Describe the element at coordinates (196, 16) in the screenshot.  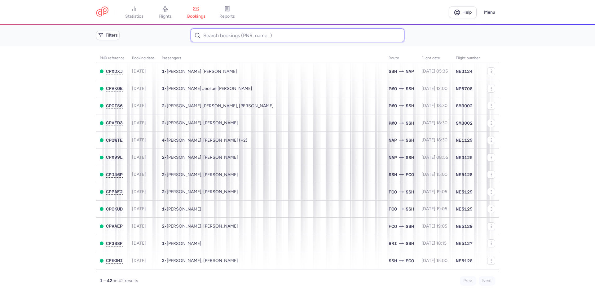
I see `span: bookings` at that location.